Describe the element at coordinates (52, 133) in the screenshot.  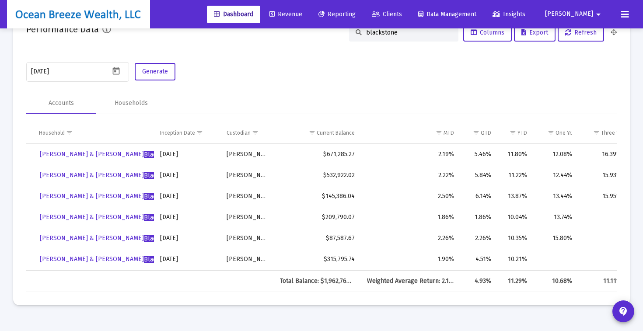
I see `div: Household` at that location.